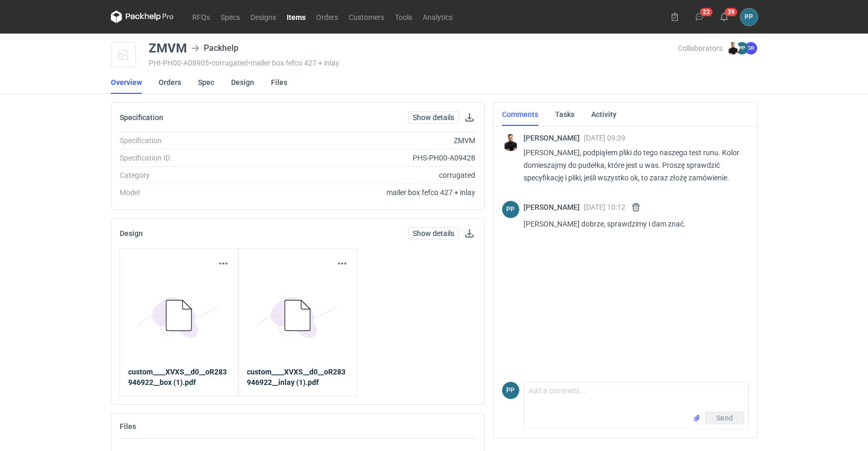  I want to click on a: Comments, so click(519, 114).